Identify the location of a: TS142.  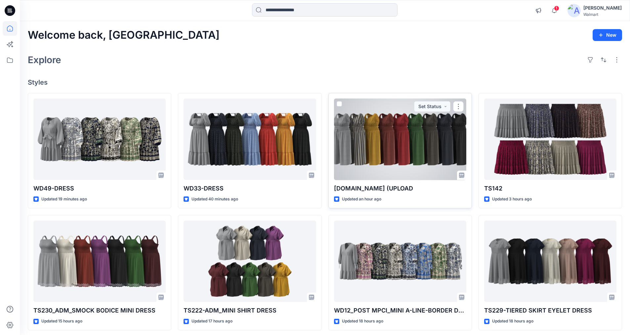
(550, 139).